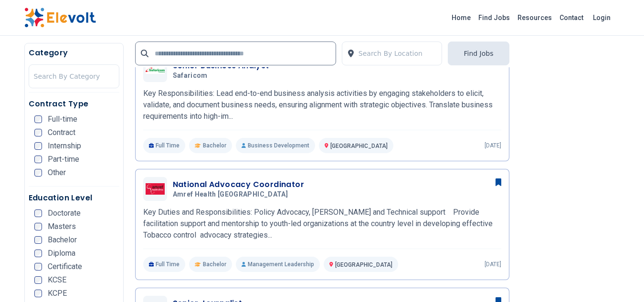 This screenshot has height=302, width=644. What do you see at coordinates (190, 76) in the screenshot?
I see `span: Safaricom` at bounding box center [190, 76].